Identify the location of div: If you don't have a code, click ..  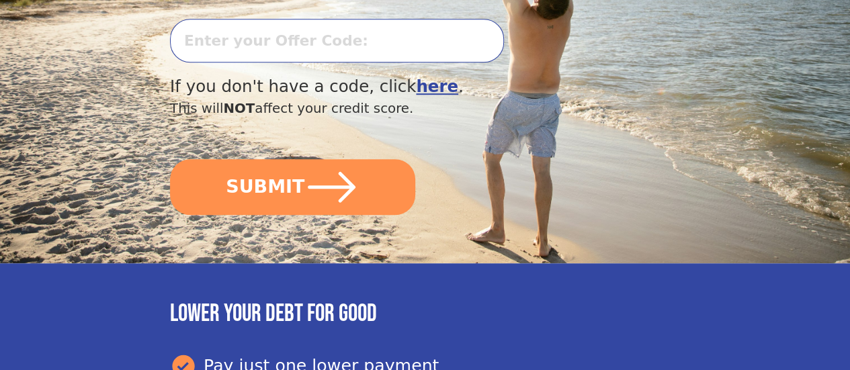
(386, 87).